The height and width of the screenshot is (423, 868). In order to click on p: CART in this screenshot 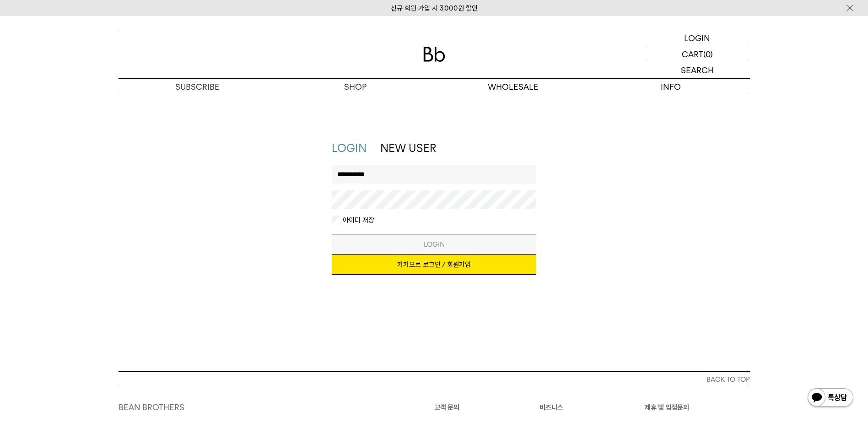, I will do `click(692, 54)`.